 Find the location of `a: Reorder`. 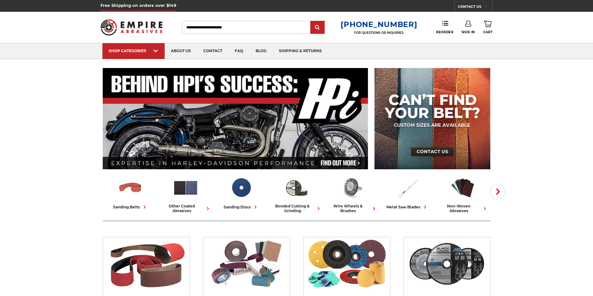

a: Reorder is located at coordinates (444, 27).